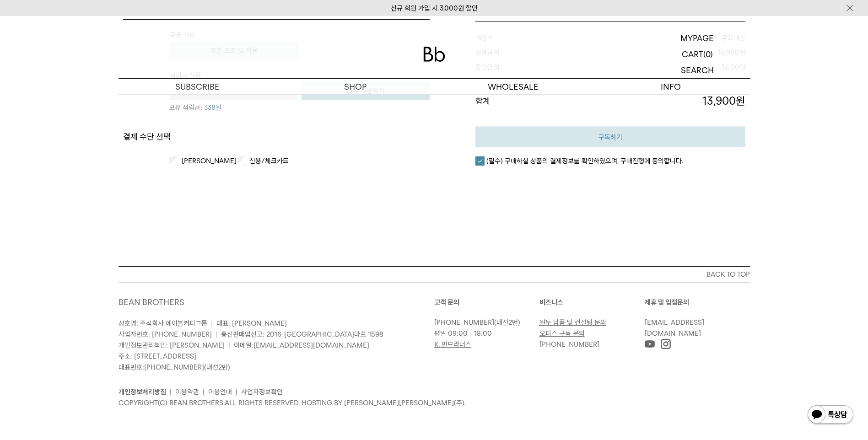  I want to click on img: 로고, so click(435, 54).